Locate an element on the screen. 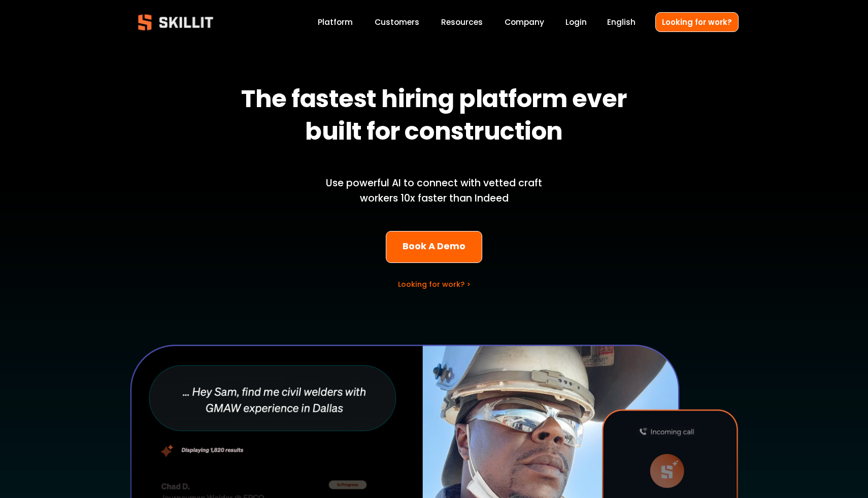 The image size is (868, 498). a: Looking for work? > is located at coordinates (434, 284).